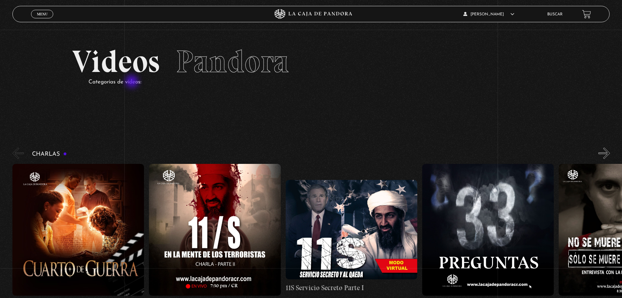 This screenshot has width=622, height=298. Describe the element at coordinates (233, 61) in the screenshot. I see `span: Pandora` at that location.